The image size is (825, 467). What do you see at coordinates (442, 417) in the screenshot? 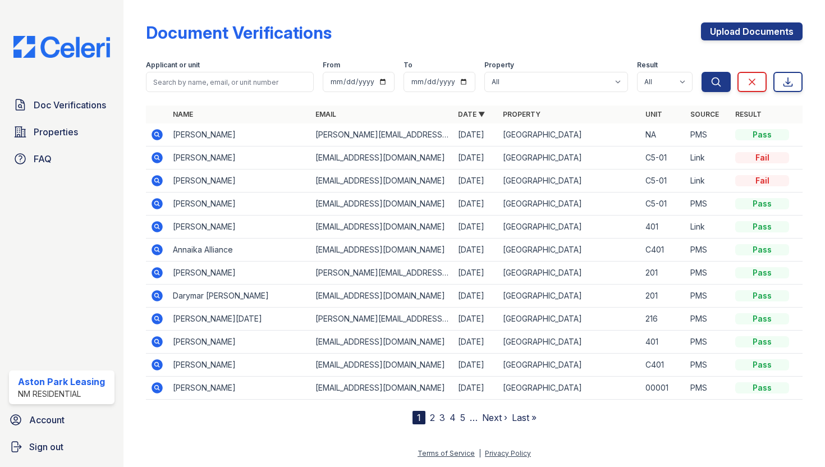
I see `a: 3` at bounding box center [442, 417].